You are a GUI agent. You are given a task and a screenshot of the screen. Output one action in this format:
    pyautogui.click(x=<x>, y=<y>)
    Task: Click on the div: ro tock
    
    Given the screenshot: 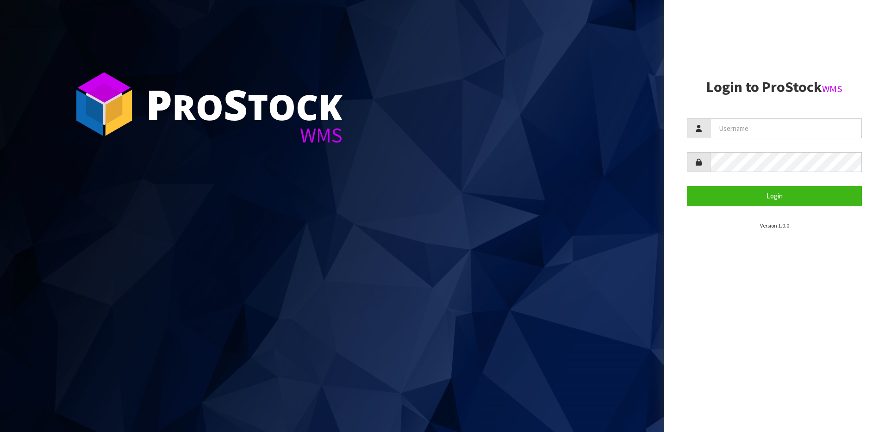 What is the action you would take?
    pyautogui.click(x=244, y=104)
    